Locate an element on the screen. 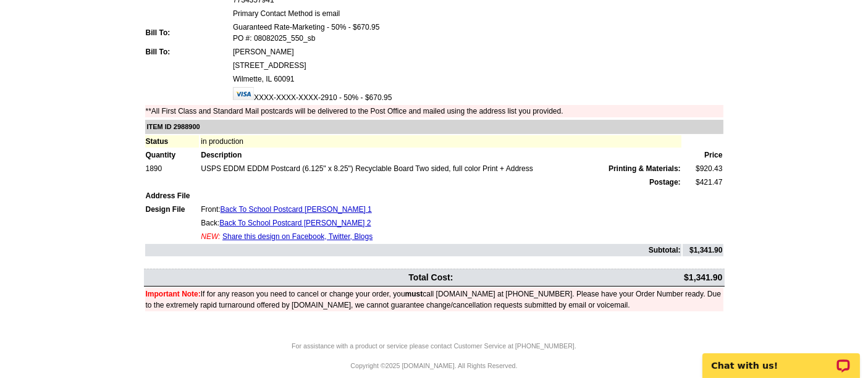 This screenshot has height=378, width=868. td: Front: is located at coordinates (441, 210).